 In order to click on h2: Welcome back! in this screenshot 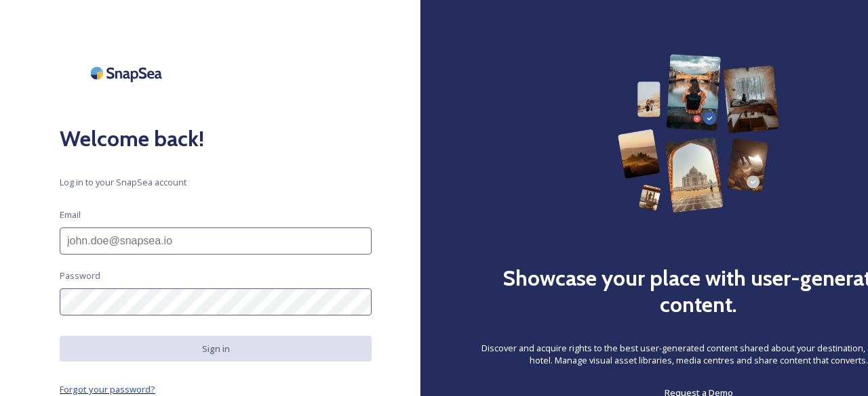, I will do `click(216, 138)`.